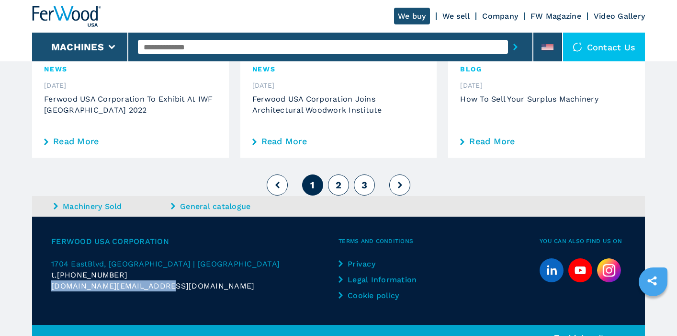 This screenshot has height=336, width=677. I want to click on h3: Ferwood USA Corporation Joins Architectural Woodwork Institute, so click(339, 104).